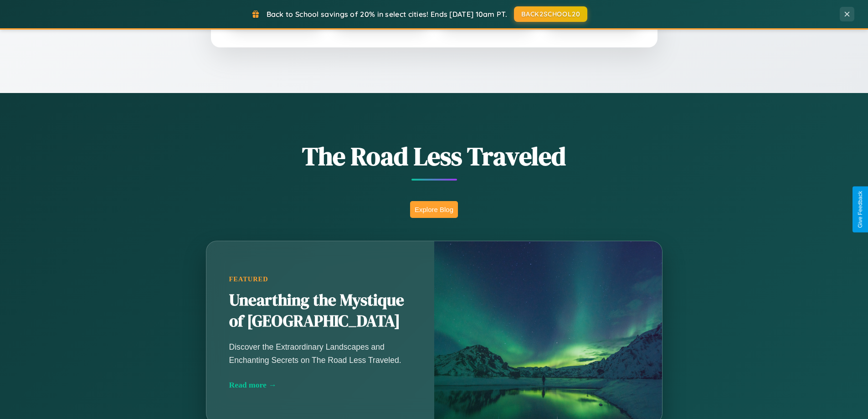 The height and width of the screenshot is (419, 868). What do you see at coordinates (320, 279) in the screenshot?
I see `div: Featured` at bounding box center [320, 279].